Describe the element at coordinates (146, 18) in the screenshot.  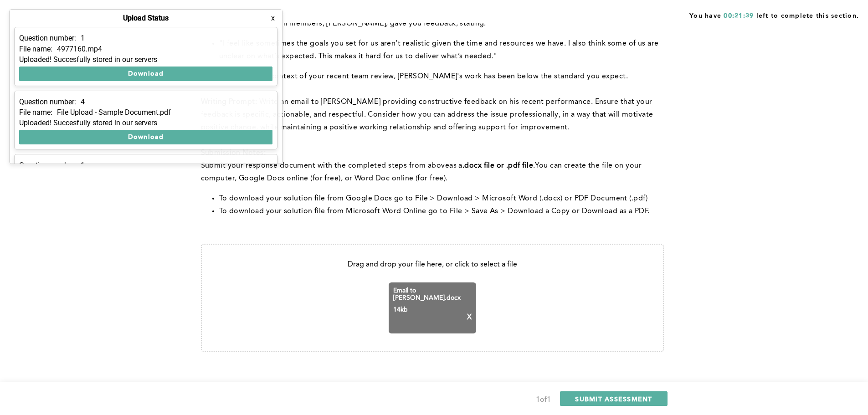
I see `h4: Upload Status` at that location.